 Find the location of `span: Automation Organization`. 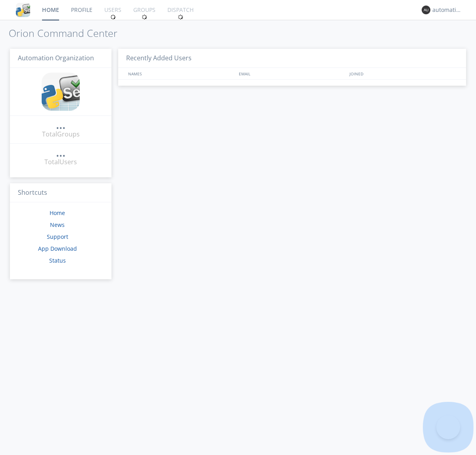

span: Automation Organization is located at coordinates (56, 58).